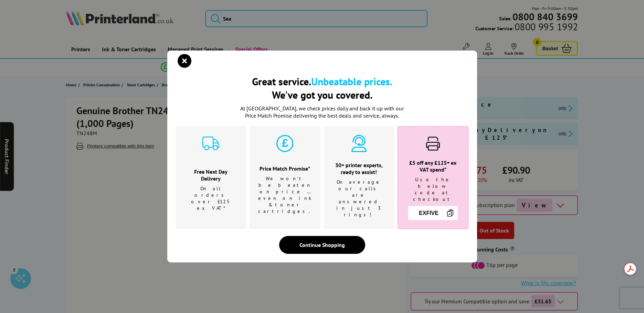 The width and height of the screenshot is (644, 313). Describe the element at coordinates (211, 175) in the screenshot. I see `h3: Free Next Day Delivery` at that location.